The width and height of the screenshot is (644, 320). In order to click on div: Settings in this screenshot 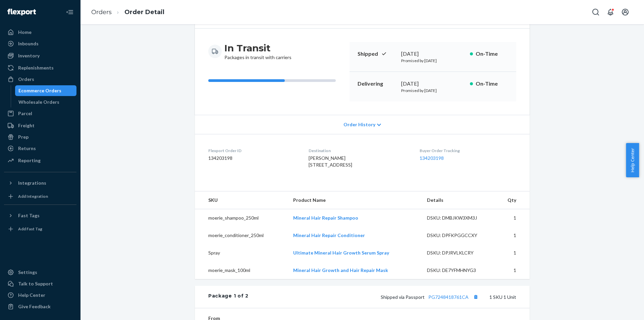, I will do `click(28, 272)`.